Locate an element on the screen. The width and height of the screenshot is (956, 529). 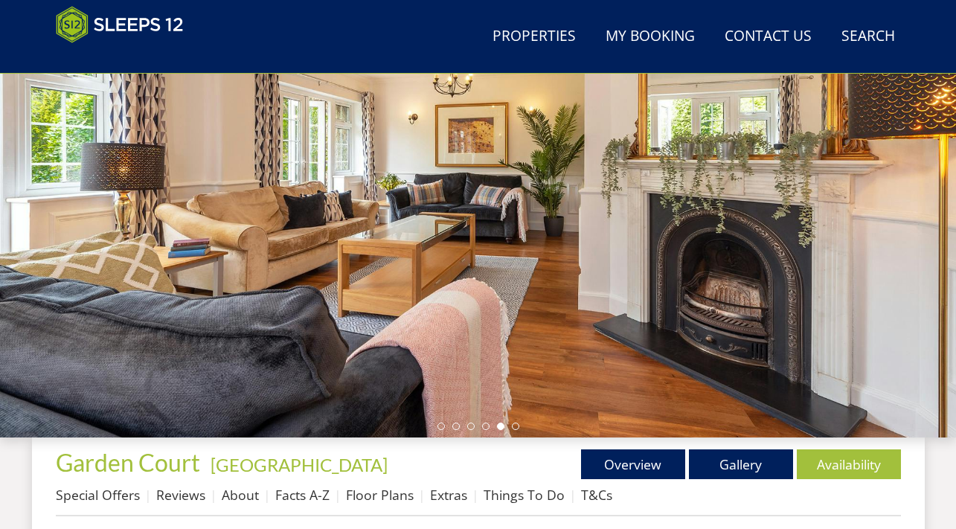
a: Search is located at coordinates (868, 36).